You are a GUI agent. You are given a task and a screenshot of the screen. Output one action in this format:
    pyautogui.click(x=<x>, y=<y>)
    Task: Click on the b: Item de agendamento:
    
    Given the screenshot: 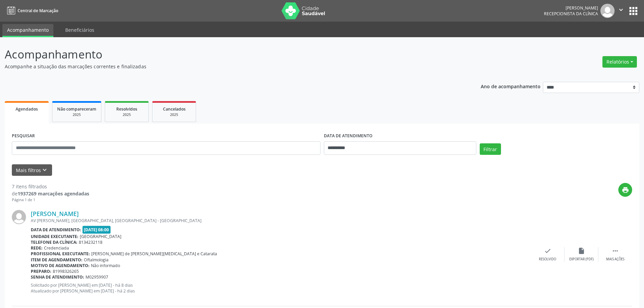 What is the action you would take?
    pyautogui.click(x=57, y=260)
    